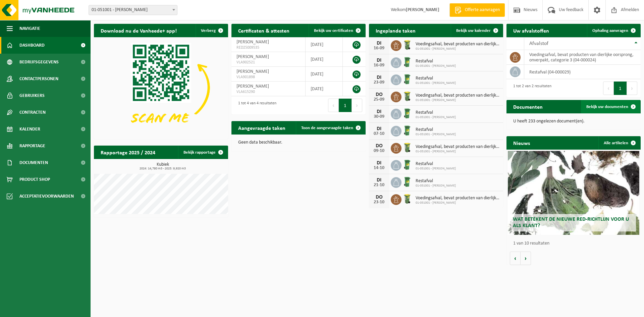 This screenshot has height=317, width=644. What do you see at coordinates (268, 92) in the screenshot?
I see `span: VLA615290` at bounding box center [268, 92].